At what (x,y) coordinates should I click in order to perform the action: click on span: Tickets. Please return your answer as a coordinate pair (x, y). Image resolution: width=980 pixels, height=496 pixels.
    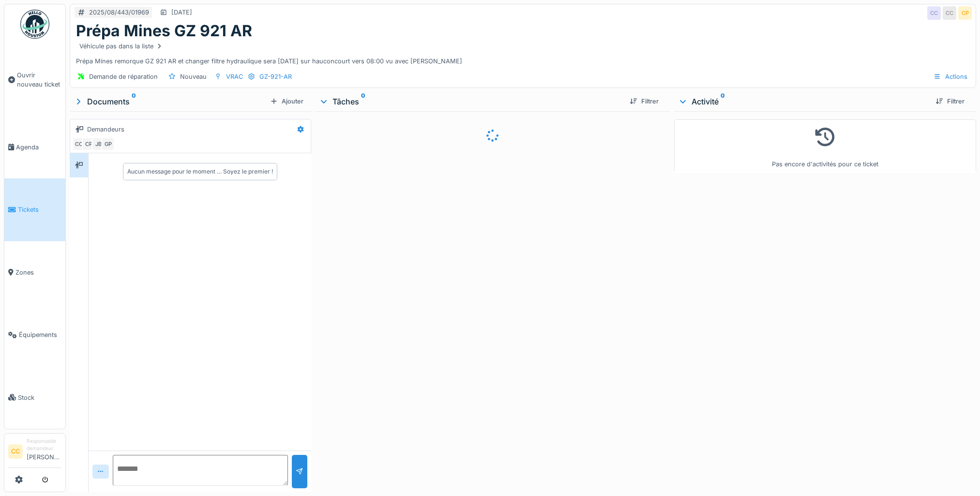
    Looking at the image, I should click on (40, 209).